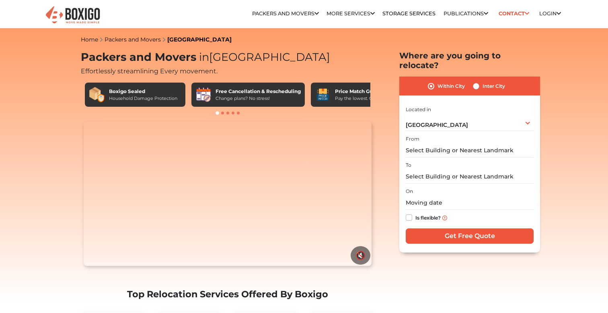  Describe the element at coordinates (470, 60) in the screenshot. I see `h2: Where are you going to relocate?` at that location.